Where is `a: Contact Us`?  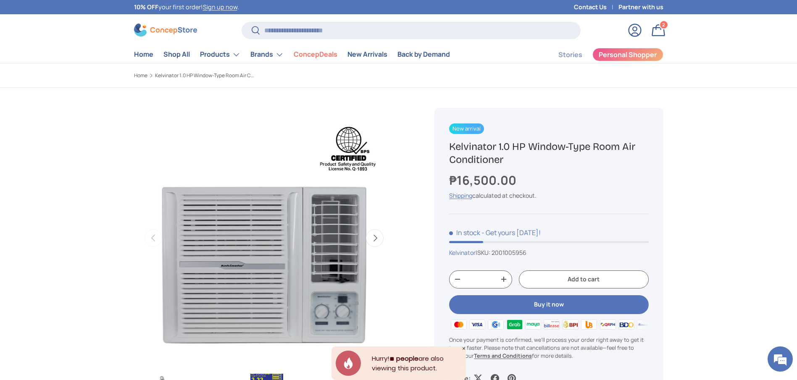
a: Contact Us is located at coordinates (596, 7).